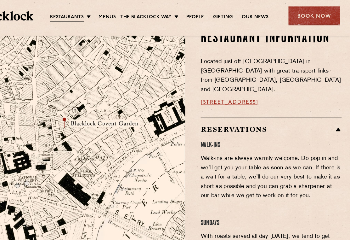 The width and height of the screenshot is (350, 240). Describe the element at coordinates (263, 16) in the screenshot. I see `a: Our News` at that location.